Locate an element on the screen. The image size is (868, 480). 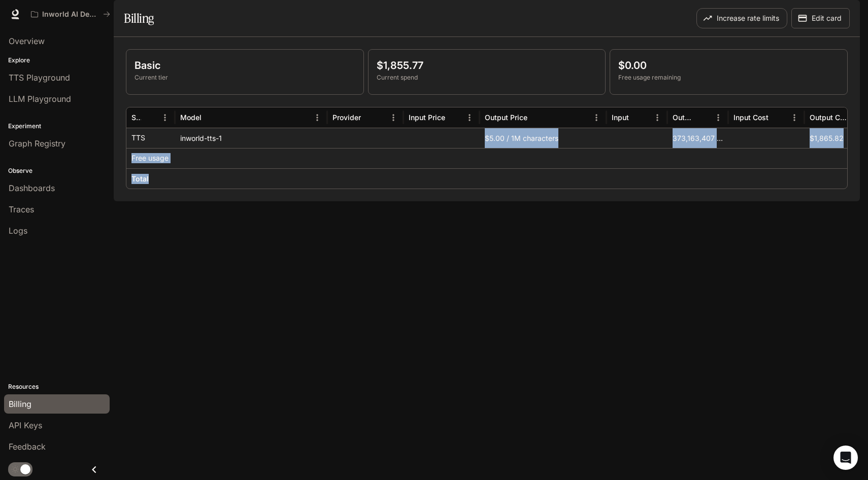
div: Input Price is located at coordinates (426, 117).